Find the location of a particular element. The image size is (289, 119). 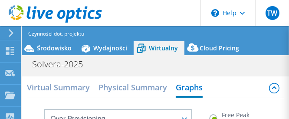

h2: Virtual Summary is located at coordinates (58, 87).